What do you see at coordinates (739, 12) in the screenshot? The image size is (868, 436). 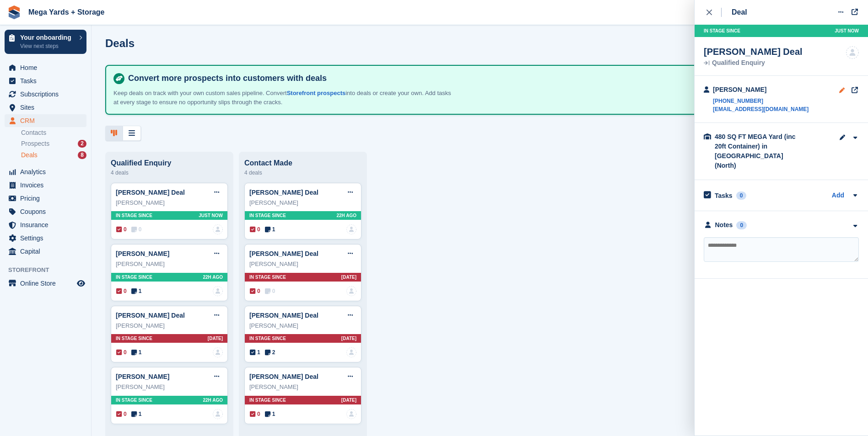 I see `div: Deal` at bounding box center [739, 12].